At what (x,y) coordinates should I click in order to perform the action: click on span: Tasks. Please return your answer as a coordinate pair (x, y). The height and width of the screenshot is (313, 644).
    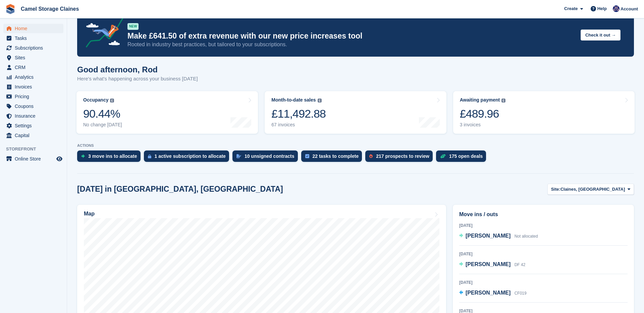
    Looking at the image, I should click on (35, 38).